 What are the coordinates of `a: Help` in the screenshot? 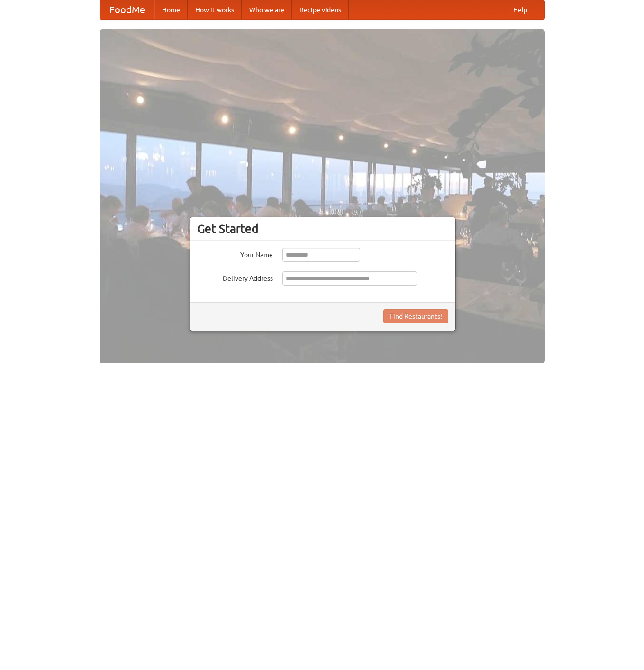 It's located at (520, 10).